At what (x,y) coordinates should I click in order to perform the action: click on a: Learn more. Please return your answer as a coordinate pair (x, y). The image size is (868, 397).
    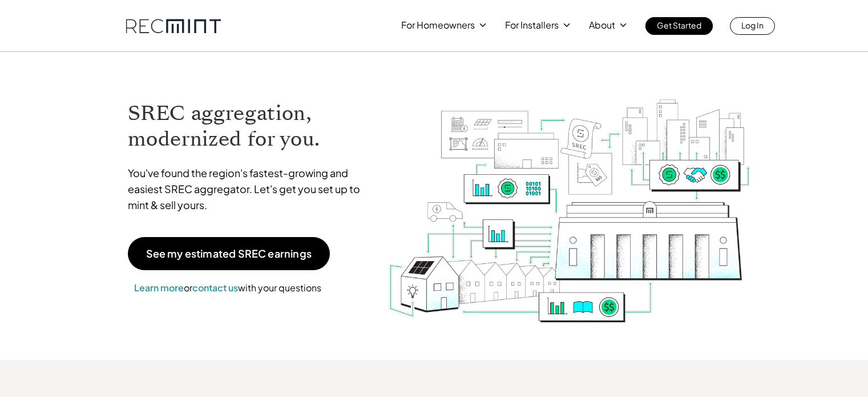
    Looking at the image, I should click on (159, 287).